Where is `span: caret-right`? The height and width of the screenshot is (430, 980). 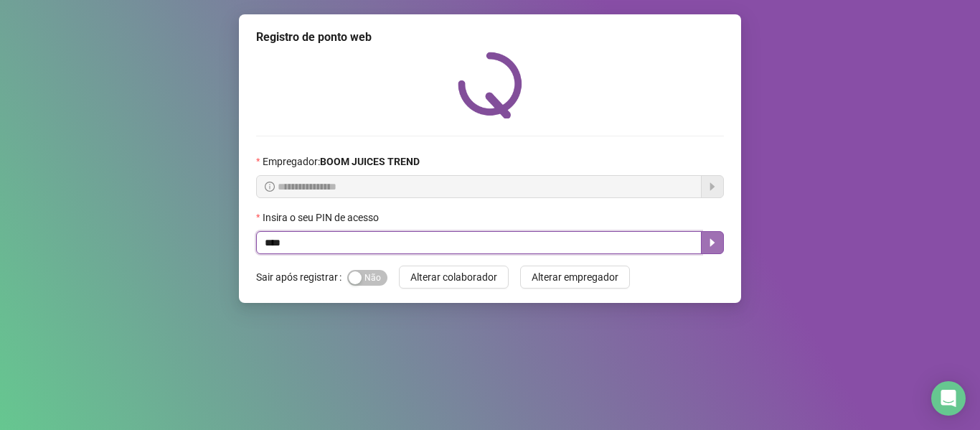
span: caret-right is located at coordinates (713, 243).